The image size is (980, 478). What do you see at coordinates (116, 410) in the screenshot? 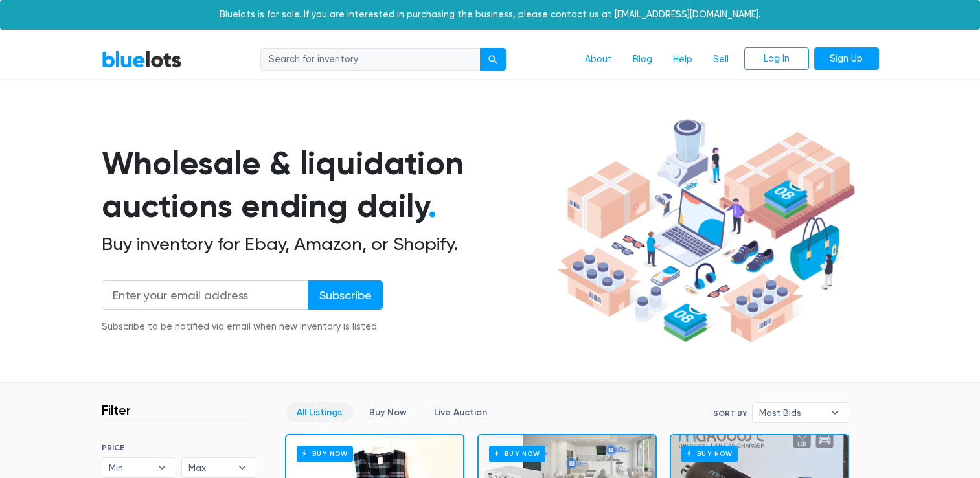
I see `h3: Filter` at bounding box center [116, 410].